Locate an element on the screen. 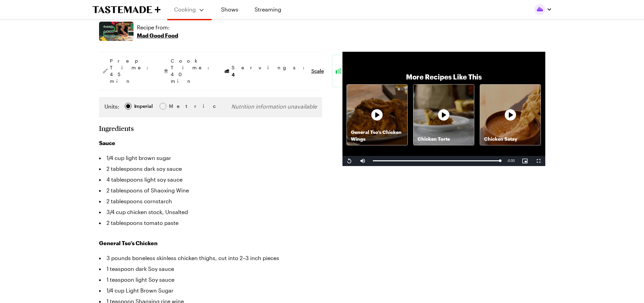  li: 2 tablespoons of Shaoxing Wine is located at coordinates (211, 190).